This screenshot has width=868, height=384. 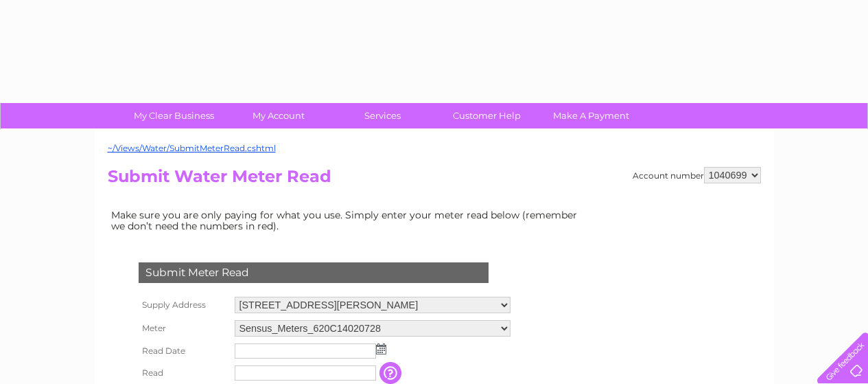 What do you see at coordinates (278, 116) in the screenshot?
I see `a: My Account` at bounding box center [278, 116].